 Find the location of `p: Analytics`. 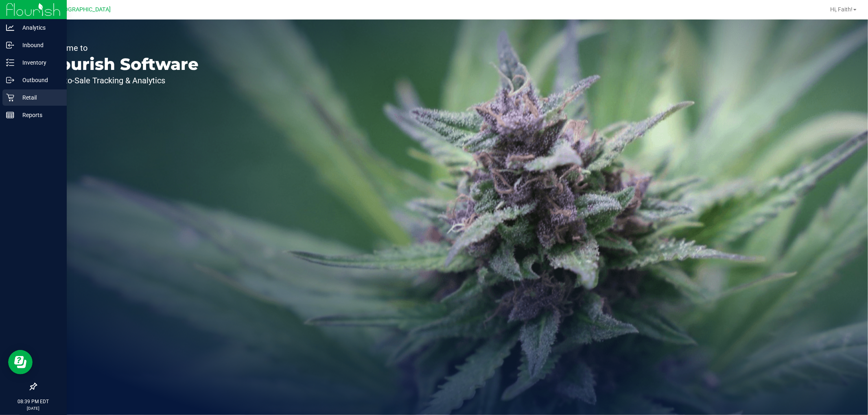

p: Analytics is located at coordinates (39, 28).